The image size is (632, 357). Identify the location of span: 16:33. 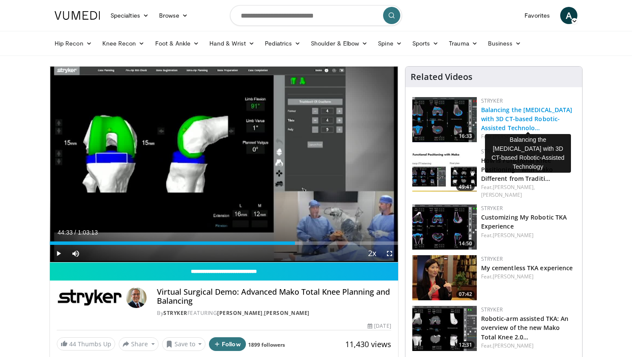
(465, 136).